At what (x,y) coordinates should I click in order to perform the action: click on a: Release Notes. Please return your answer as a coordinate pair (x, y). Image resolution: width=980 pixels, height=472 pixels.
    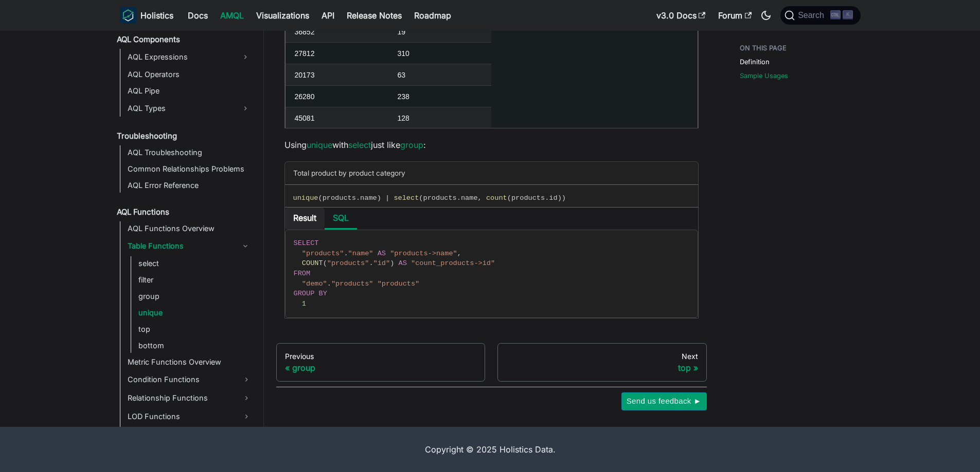
    Looking at the image, I should click on (374, 15).